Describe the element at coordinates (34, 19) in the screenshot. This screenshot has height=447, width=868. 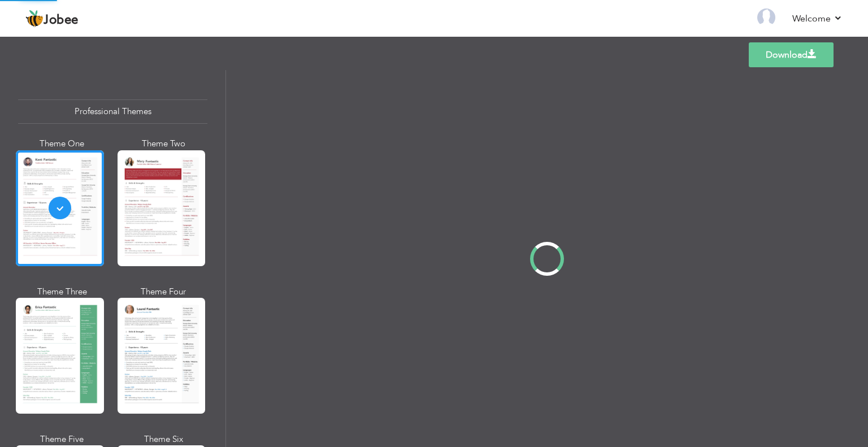
I see `img: jobee.io` at that location.